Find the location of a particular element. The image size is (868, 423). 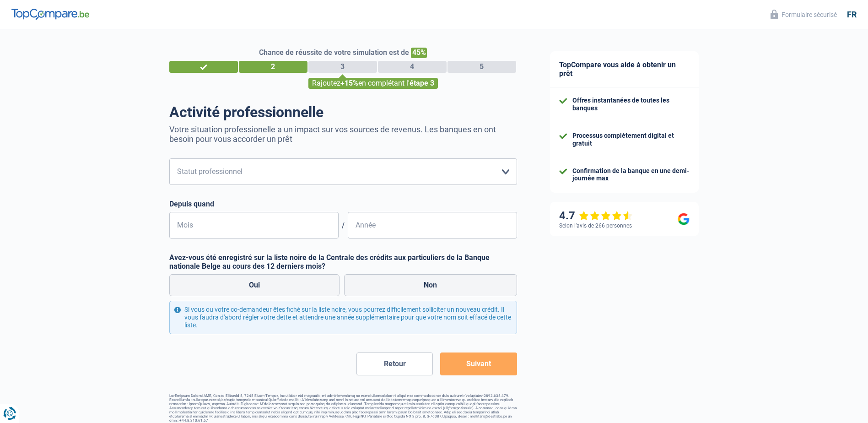

div: Selon l’avis de 266 personnes is located at coordinates (595, 226).